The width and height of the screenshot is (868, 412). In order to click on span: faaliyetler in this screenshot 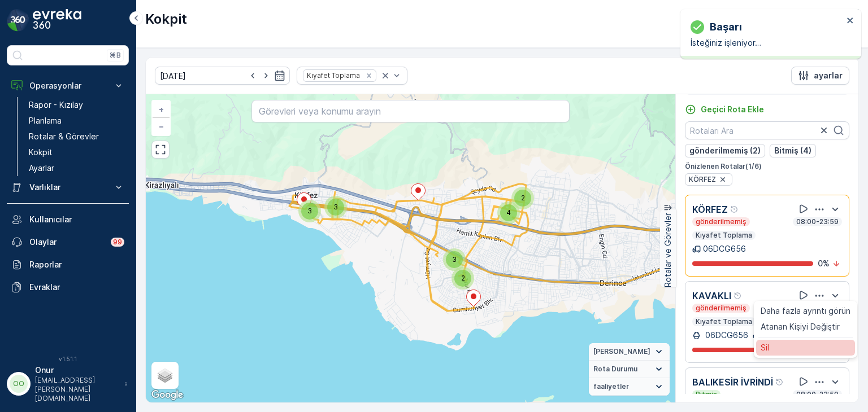, I will do `click(611, 387)`.